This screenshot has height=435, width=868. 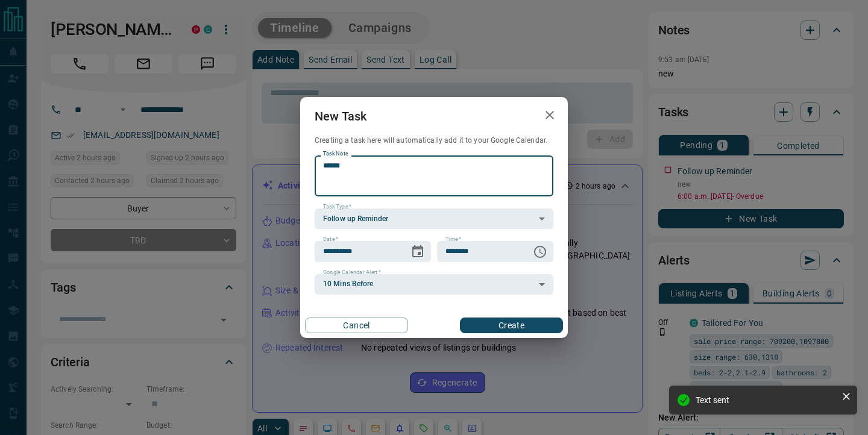 What do you see at coordinates (336, 153) in the screenshot?
I see `label: Task Note` at bounding box center [336, 153].